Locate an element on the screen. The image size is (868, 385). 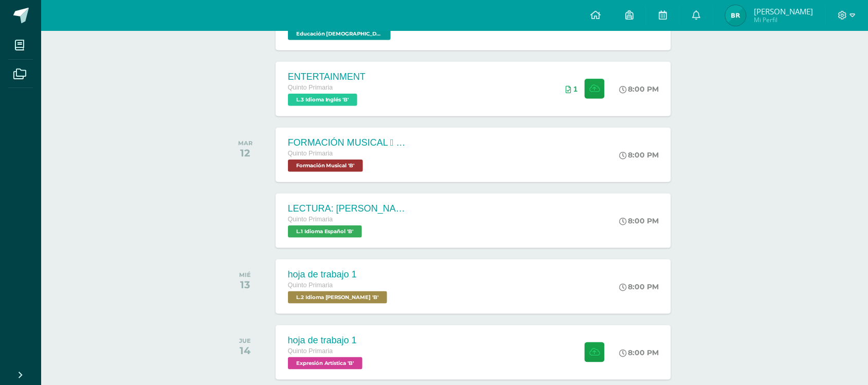
div: ENTERTAINMENT is located at coordinates (326, 76).